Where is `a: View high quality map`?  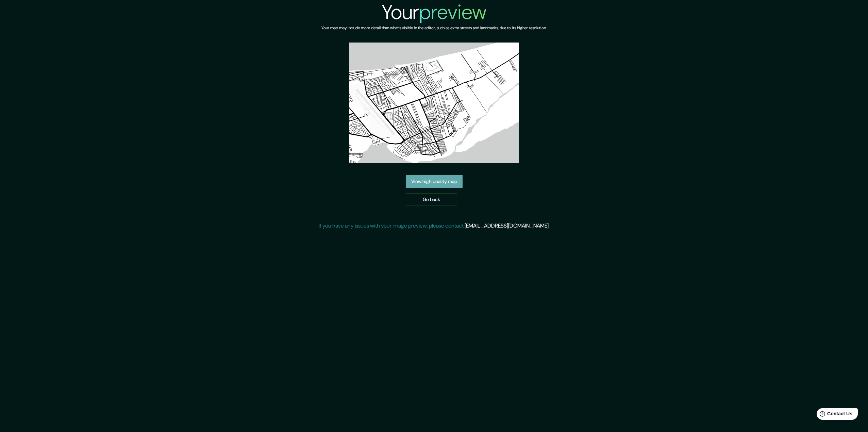
a: View high quality map is located at coordinates (434, 182).